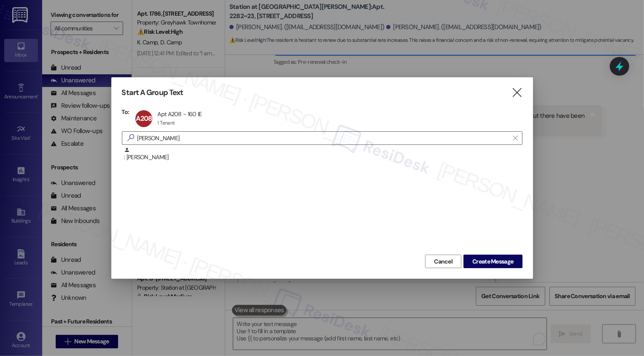  I want to click on span: Create Message, so click(493, 261).